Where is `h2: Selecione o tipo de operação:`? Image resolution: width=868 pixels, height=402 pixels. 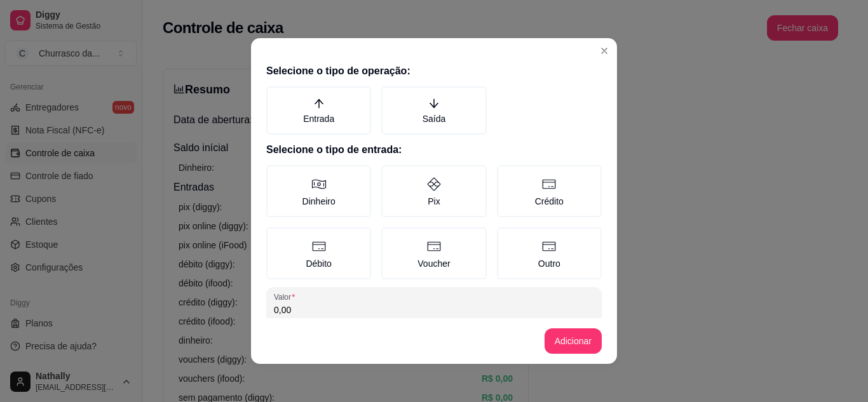
h2: Selecione o tipo de operação: is located at coordinates (434, 71).